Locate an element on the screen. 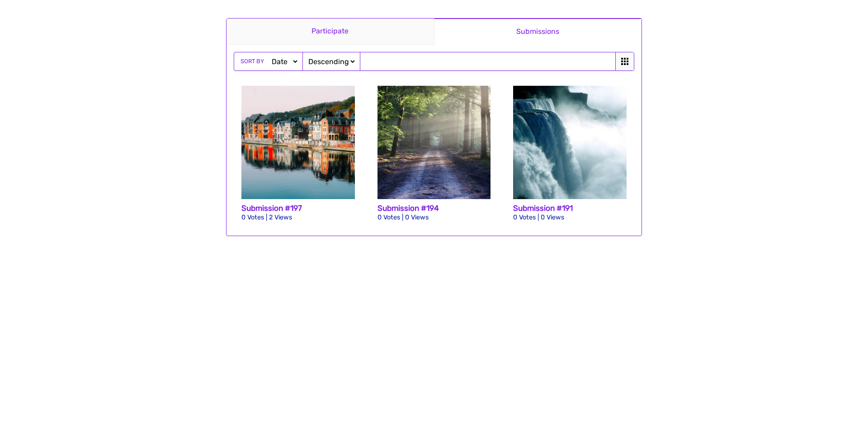  a: Submission #191 0 Votes | 0 Views is located at coordinates (570, 153).